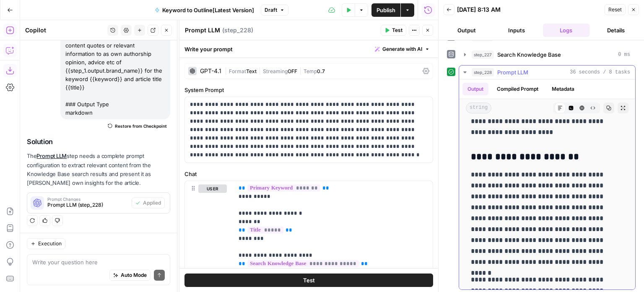  Describe the element at coordinates (210, 71) in the screenshot. I see `div: GPT-4.1` at that location.